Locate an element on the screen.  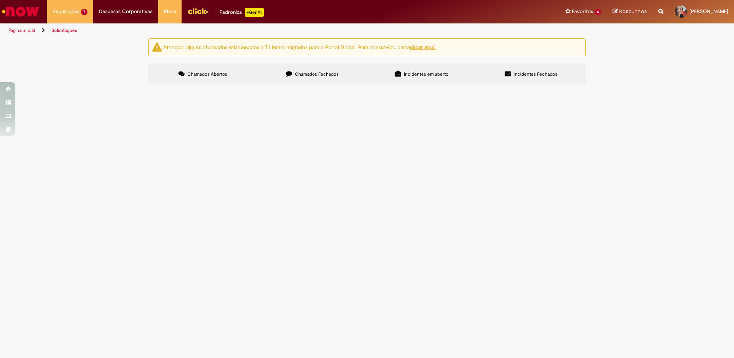
p: +GenAi is located at coordinates (254, 12).